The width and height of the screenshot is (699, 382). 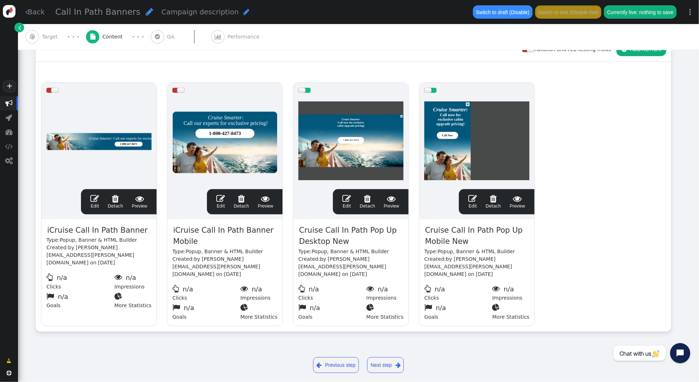 I want to click on span: Target, so click(x=51, y=37).